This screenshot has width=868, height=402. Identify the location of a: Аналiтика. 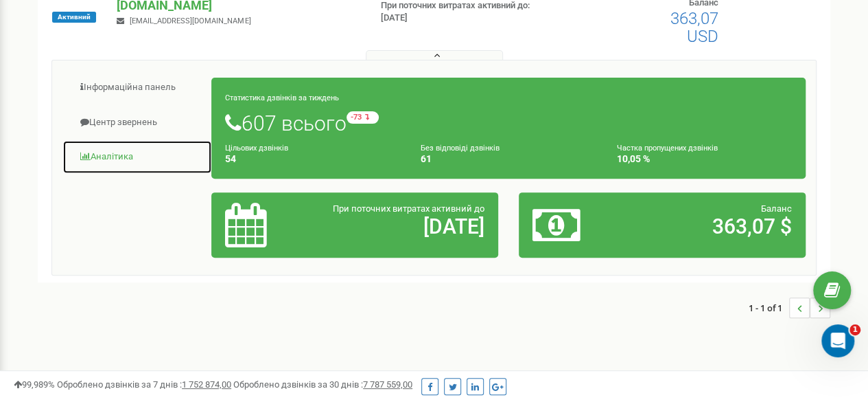
(137, 157).